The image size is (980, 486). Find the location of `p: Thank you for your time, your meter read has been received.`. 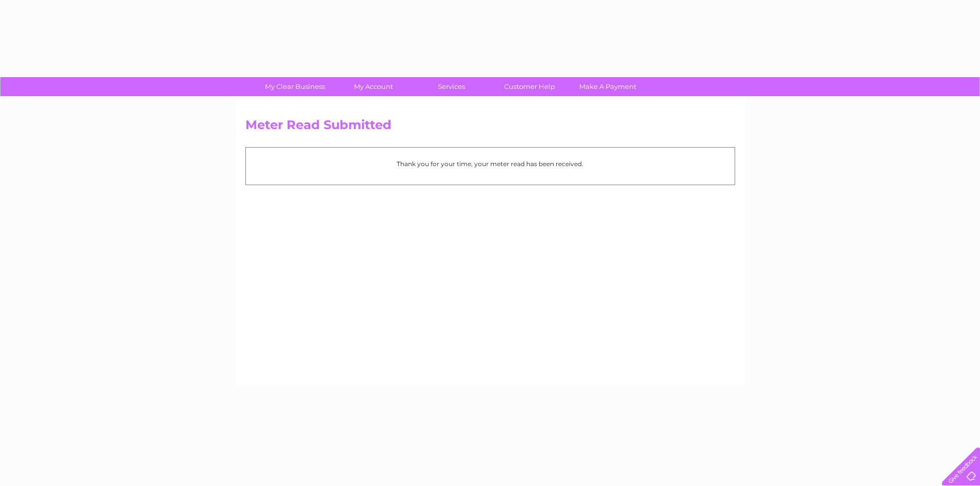

p: Thank you for your time, your meter read has been received. is located at coordinates (491, 164).